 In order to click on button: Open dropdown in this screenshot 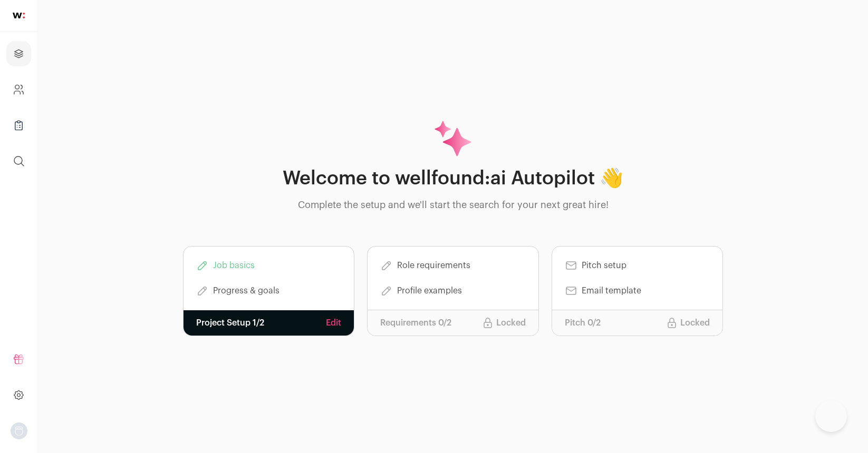, I will do `click(19, 431)`.